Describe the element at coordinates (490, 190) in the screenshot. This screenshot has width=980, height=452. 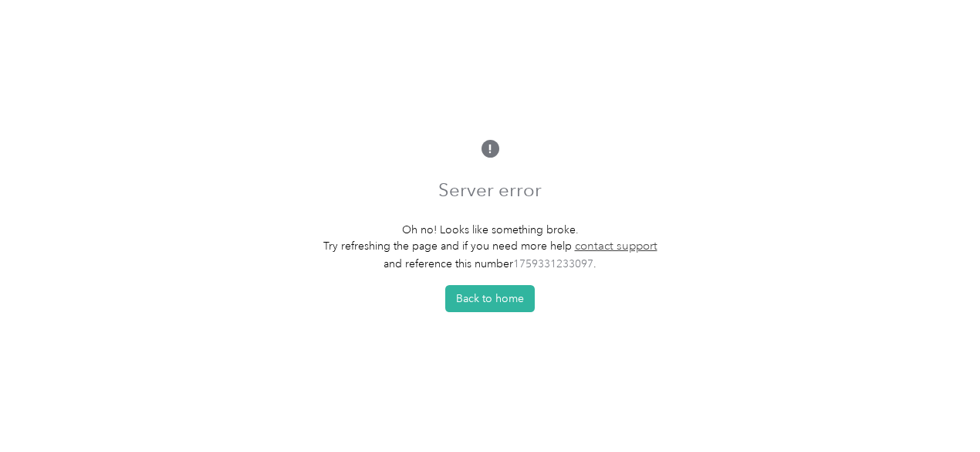
I see `h1: Server error` at that location.